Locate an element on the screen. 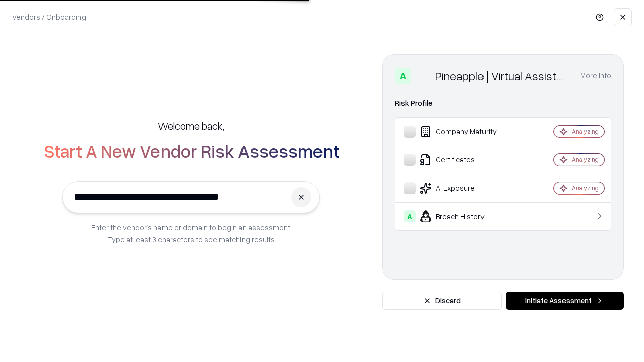 The width and height of the screenshot is (644, 362). p: Enter the vendor’s name or domain to begin an assessment. Type at least 3 characters to see match... is located at coordinates (191, 233).